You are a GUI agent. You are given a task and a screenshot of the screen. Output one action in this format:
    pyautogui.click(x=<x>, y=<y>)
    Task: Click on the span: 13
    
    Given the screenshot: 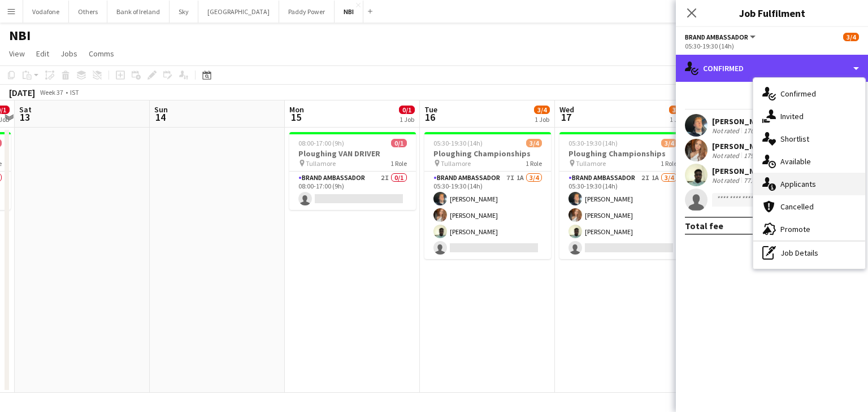 What is the action you would take?
    pyautogui.click(x=24, y=117)
    